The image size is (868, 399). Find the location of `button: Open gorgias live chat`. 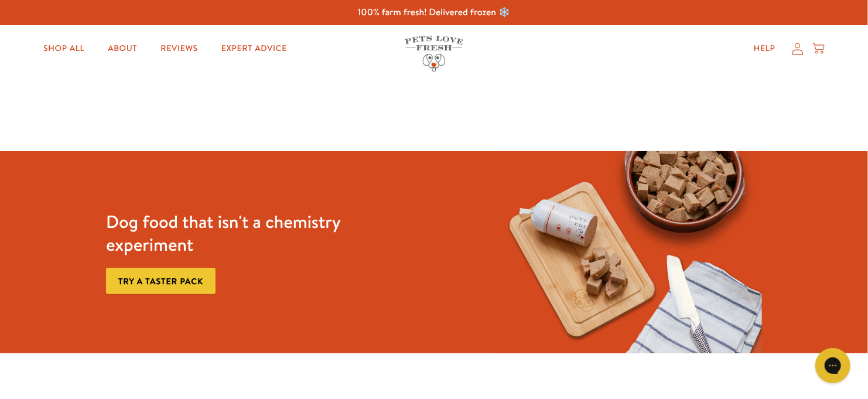

button: Open gorgias live chat is located at coordinates (24, 21).